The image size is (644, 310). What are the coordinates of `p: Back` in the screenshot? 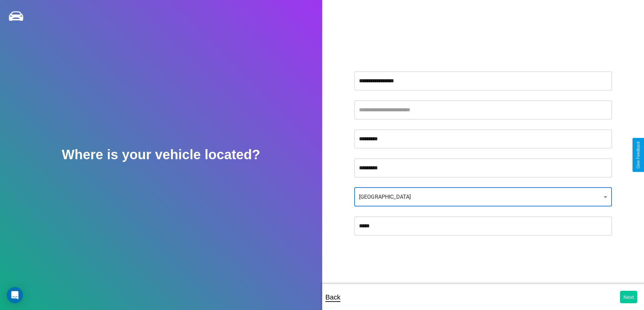 It's located at (333, 297).